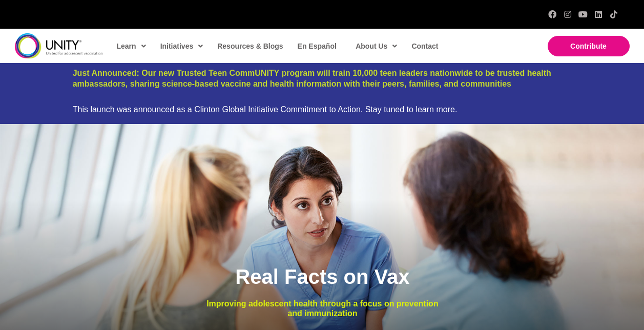  I want to click on span: Initiatives, so click(182, 46).